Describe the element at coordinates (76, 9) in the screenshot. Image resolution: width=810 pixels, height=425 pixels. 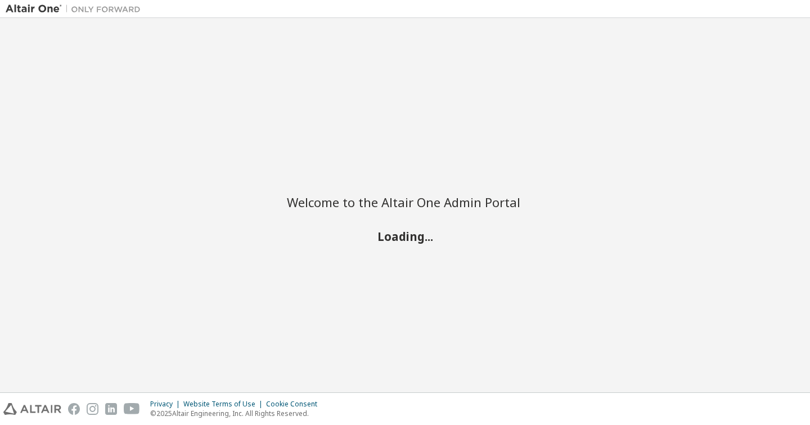
I see `img: Altair One` at that location.